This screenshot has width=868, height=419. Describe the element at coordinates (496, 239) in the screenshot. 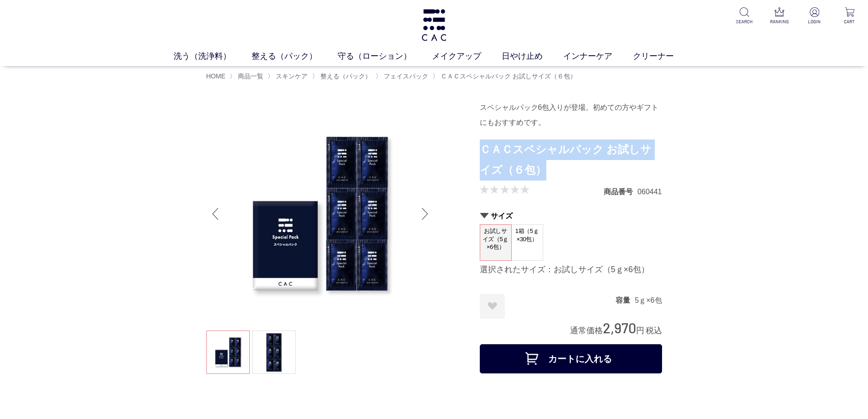

I see `span: お試しサイズ（5ｇ×6包）` at that location.